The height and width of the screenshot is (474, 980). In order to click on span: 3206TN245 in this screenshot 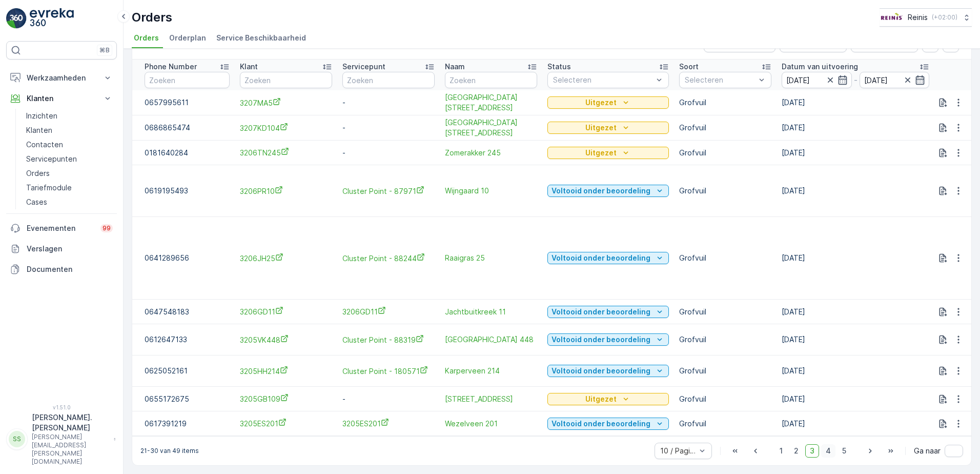, I will do `click(286, 152)`.